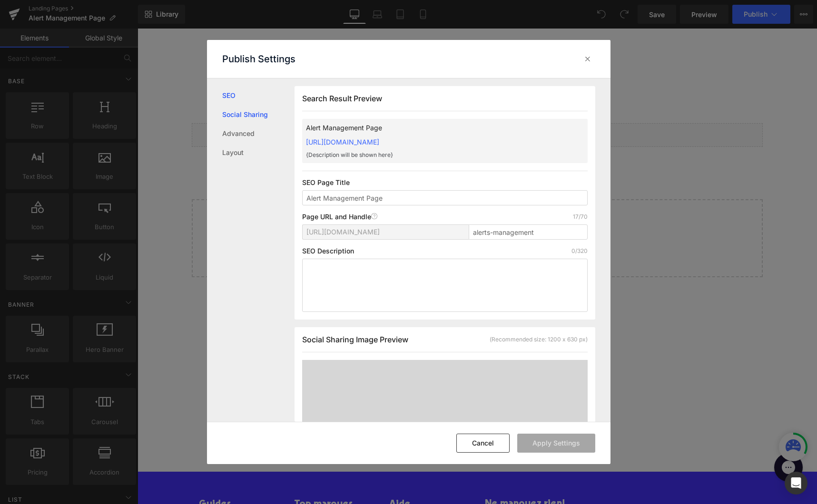 This screenshot has height=504, width=817. I want to click on a: Add Single Section, so click(386, 203).